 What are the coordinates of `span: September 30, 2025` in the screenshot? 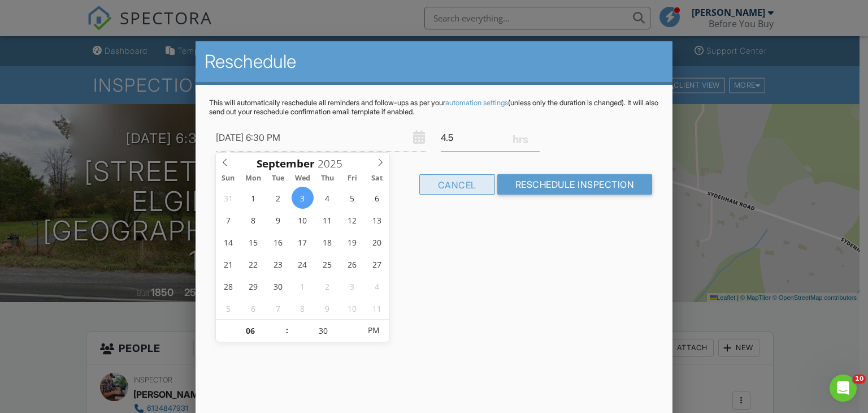 It's located at (277, 286).